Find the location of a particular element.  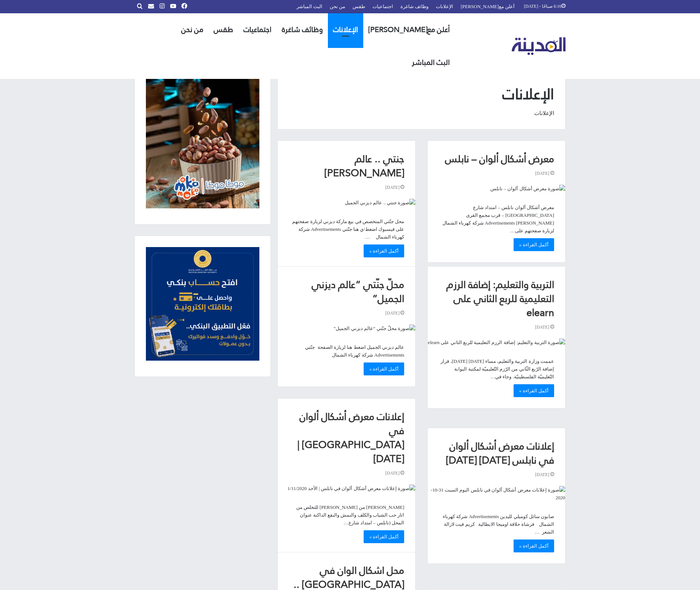

img: صورة معرض أشكال ألوان – نابلس is located at coordinates (496, 189).